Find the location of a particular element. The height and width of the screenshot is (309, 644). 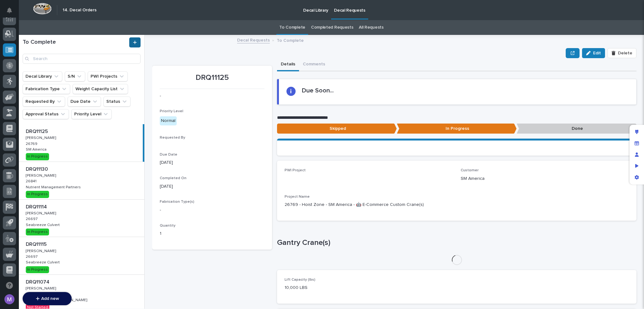

button: S/N is located at coordinates (75, 76).